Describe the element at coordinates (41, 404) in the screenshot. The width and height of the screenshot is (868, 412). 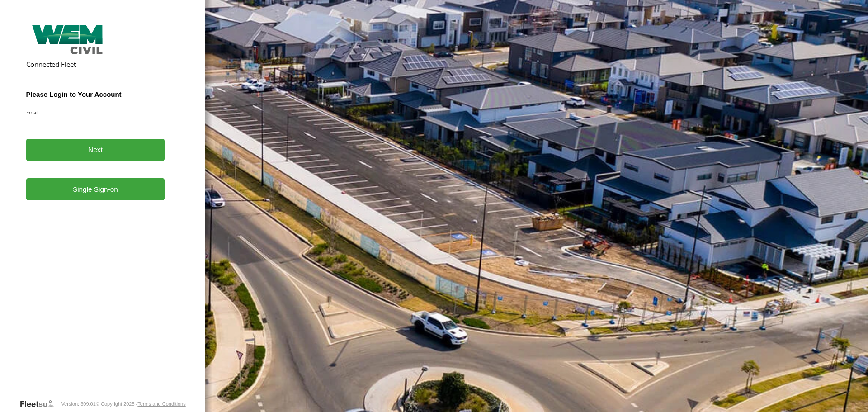
I see `a: Visit our Website` at that location.